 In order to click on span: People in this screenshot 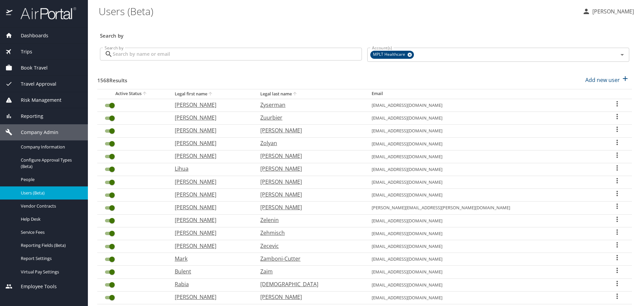, I will do `click(50, 179)`.